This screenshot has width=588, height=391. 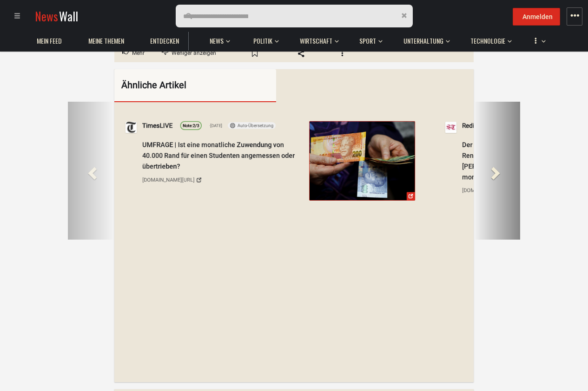 What do you see at coordinates (537, 17) in the screenshot?
I see `span: Anmelden` at bounding box center [537, 17].